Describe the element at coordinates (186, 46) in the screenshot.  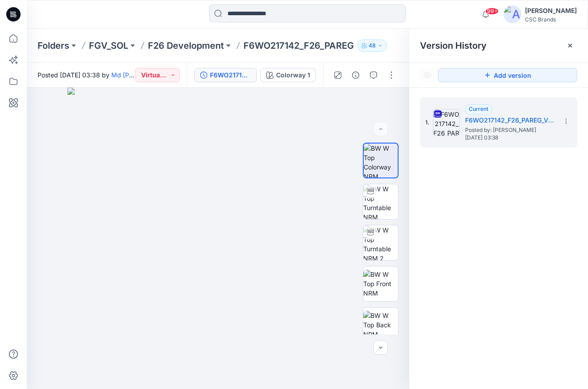
I see `a: F26 Development` at that location.